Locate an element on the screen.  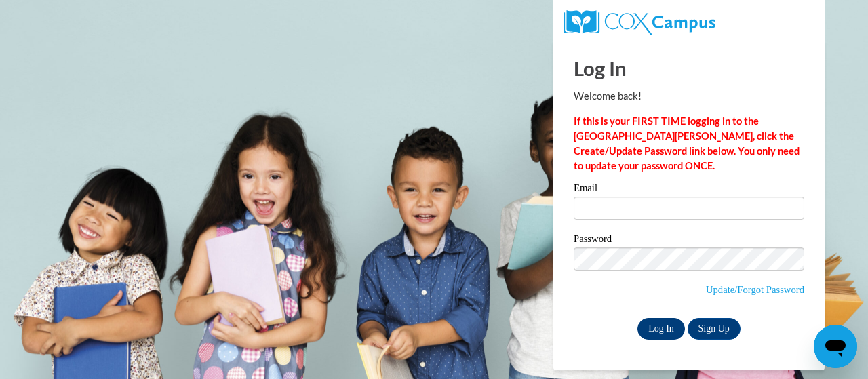
img: COX Campus is located at coordinates (640, 22).